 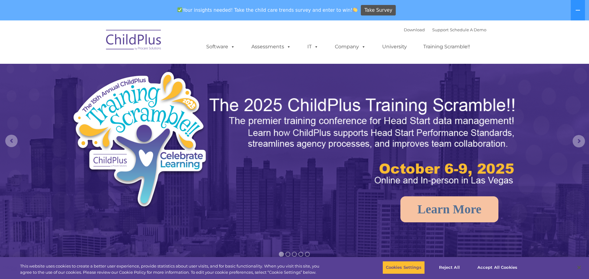 I want to click on a: IT, so click(x=313, y=47).